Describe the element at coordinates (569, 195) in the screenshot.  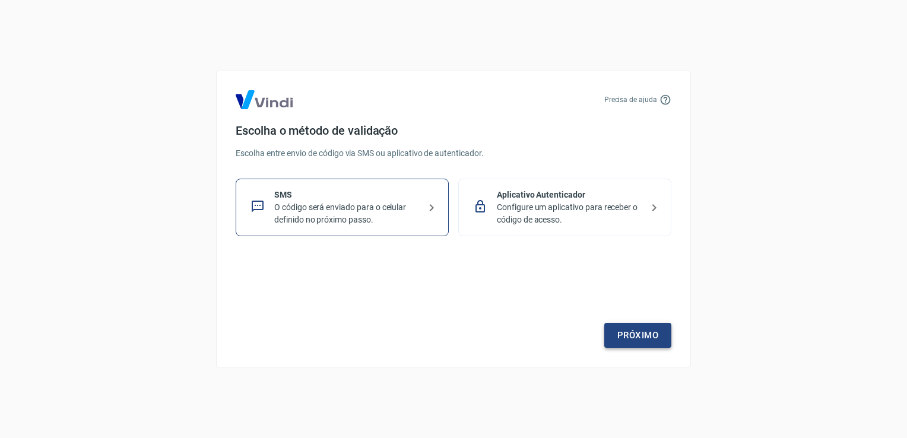
I see `p: Aplicativo Autenticador` at that location.